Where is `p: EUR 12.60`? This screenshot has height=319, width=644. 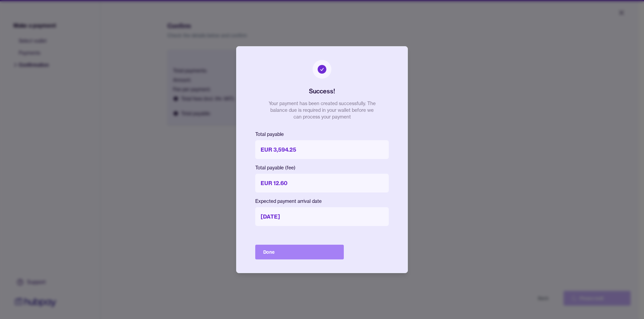
p: EUR 12.60 is located at coordinates (322, 183).